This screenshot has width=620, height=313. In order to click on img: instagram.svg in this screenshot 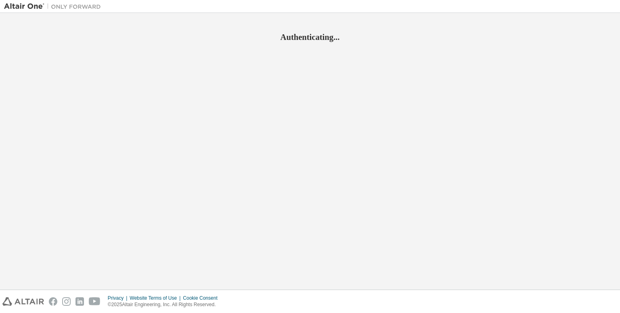, I will do `click(66, 302)`.